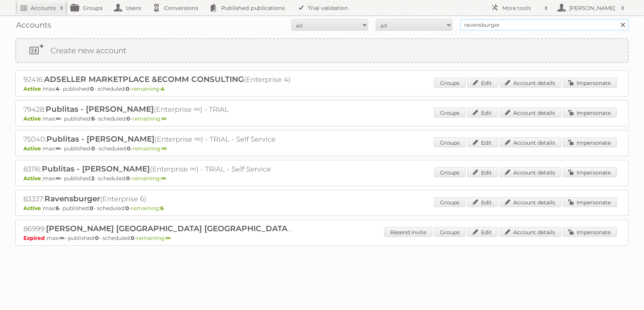 The width and height of the screenshot is (644, 310). What do you see at coordinates (35, 238) in the screenshot?
I see `span: Expired` at bounding box center [35, 238].